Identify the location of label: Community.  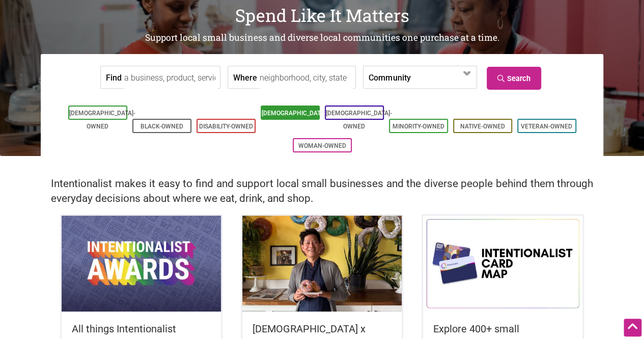
(389, 77).